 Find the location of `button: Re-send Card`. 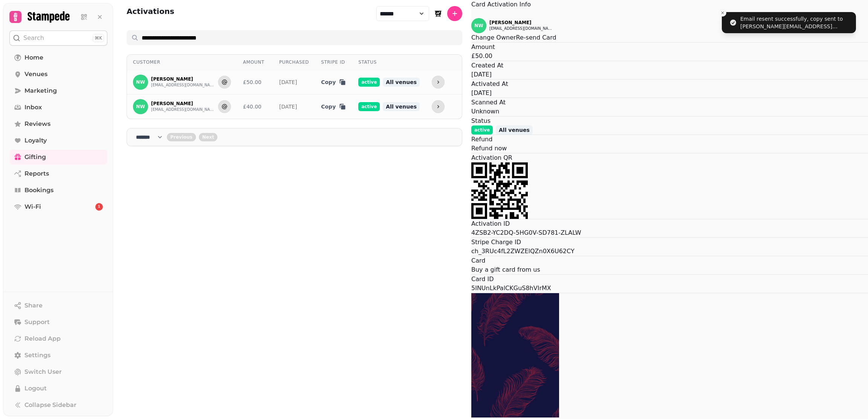

button: Re-send Card is located at coordinates (536, 38).